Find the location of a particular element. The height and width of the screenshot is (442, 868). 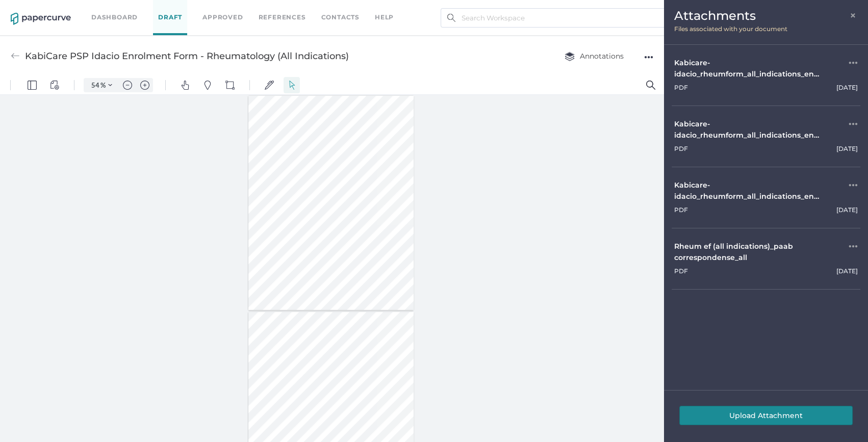

img: search.bf03fe8b.svg is located at coordinates (452, 18).